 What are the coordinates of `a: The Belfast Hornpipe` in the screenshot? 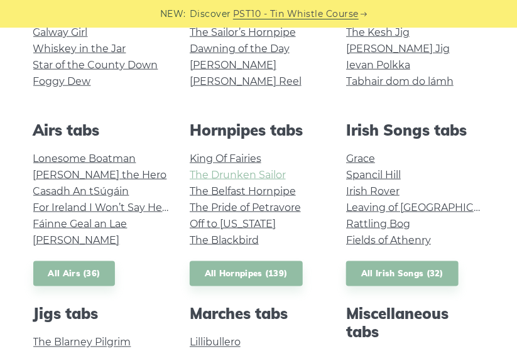 It's located at (242, 191).